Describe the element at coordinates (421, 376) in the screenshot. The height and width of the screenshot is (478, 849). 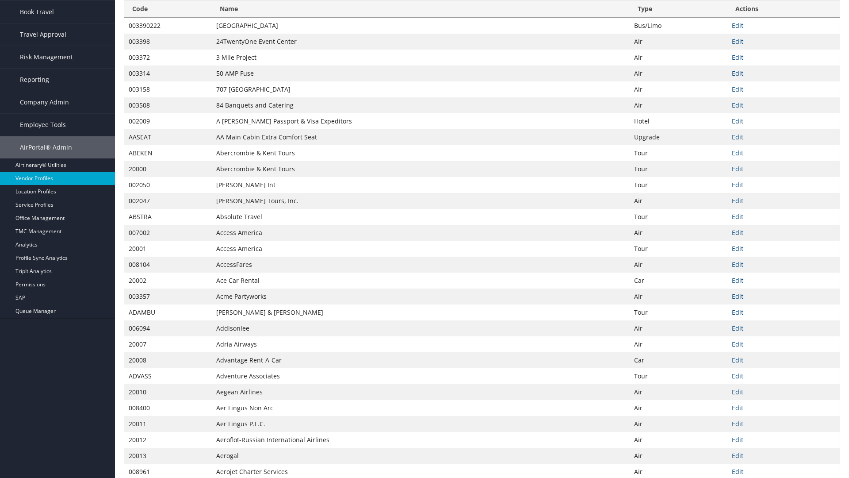
I see `td: Adventure Associates` at that location.